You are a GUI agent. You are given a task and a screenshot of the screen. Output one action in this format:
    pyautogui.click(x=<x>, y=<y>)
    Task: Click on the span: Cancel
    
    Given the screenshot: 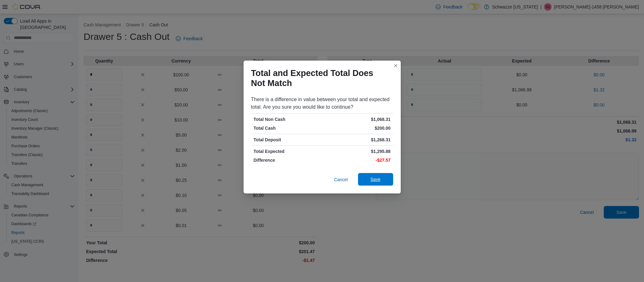 What is the action you would take?
    pyautogui.click(x=341, y=180)
    